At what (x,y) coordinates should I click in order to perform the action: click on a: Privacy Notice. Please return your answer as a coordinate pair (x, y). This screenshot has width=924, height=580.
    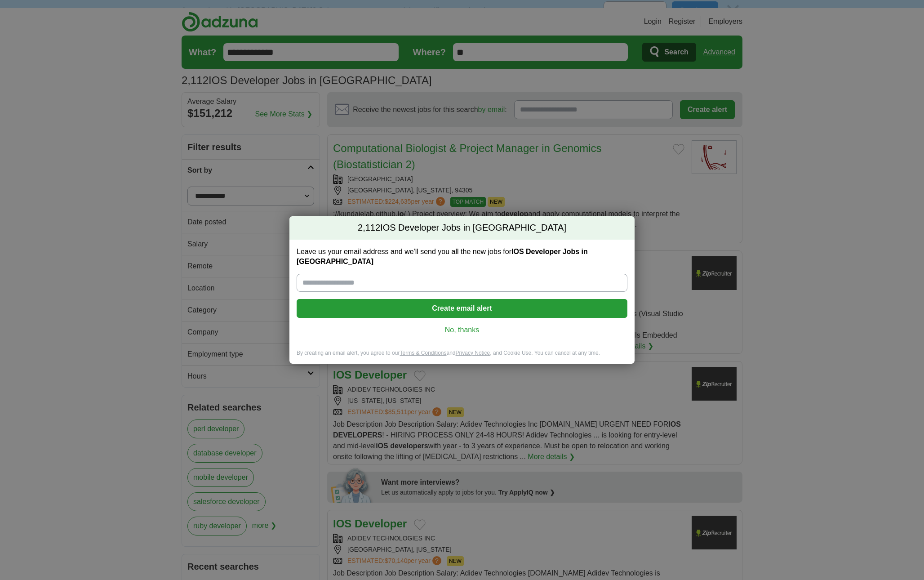
    Looking at the image, I should click on (472, 353).